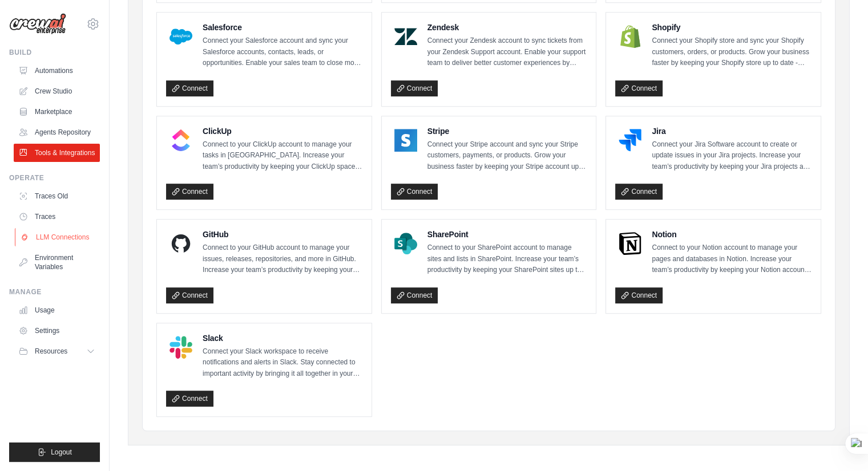  What do you see at coordinates (405, 140) in the screenshot?
I see `img: Stripe Logo` at bounding box center [405, 140].